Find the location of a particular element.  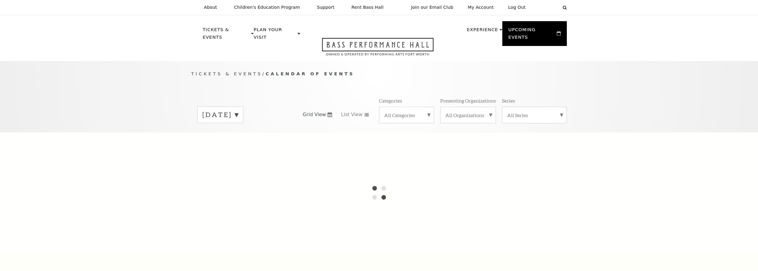

p: Categories is located at coordinates (390, 101).